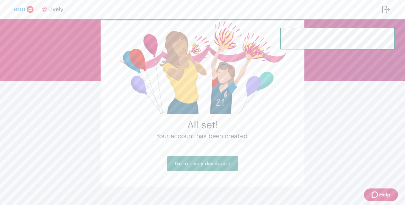  I want to click on button: Log out, so click(385, 10).